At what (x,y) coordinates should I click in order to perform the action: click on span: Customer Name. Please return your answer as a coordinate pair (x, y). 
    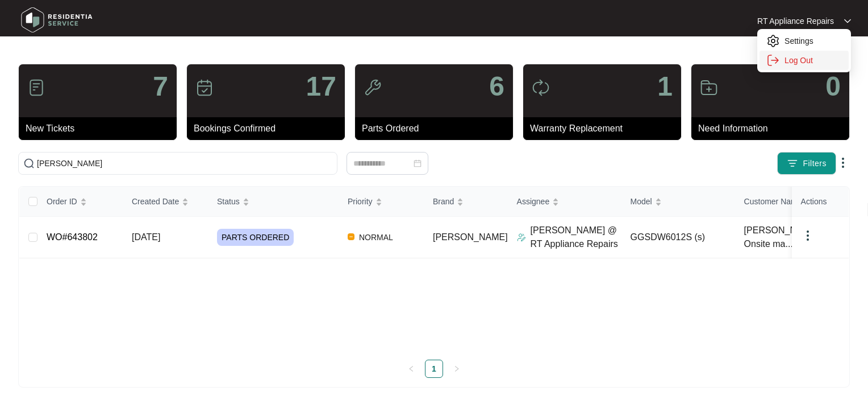
    Looking at the image, I should click on (773, 202).